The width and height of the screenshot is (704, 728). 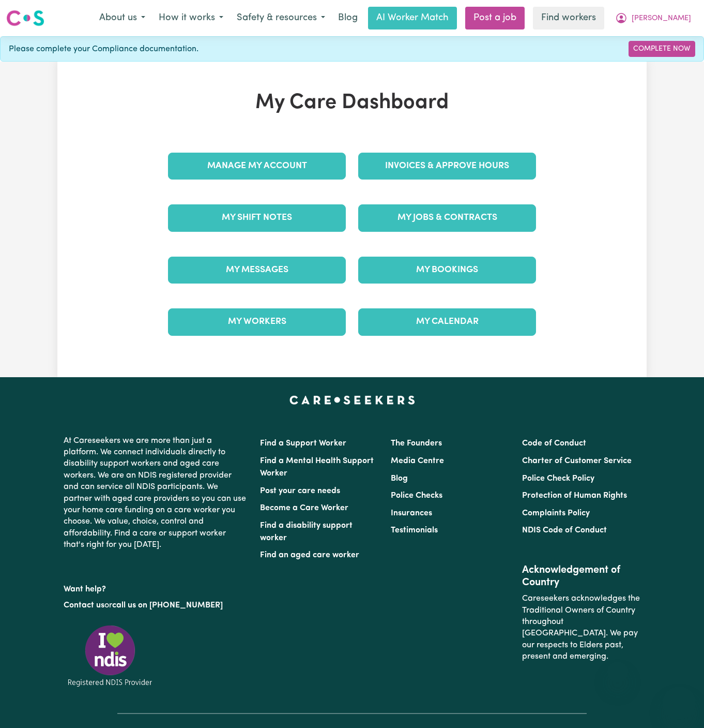 What do you see at coordinates (310, 555) in the screenshot?
I see `a: Find an aged care worker` at bounding box center [310, 555].